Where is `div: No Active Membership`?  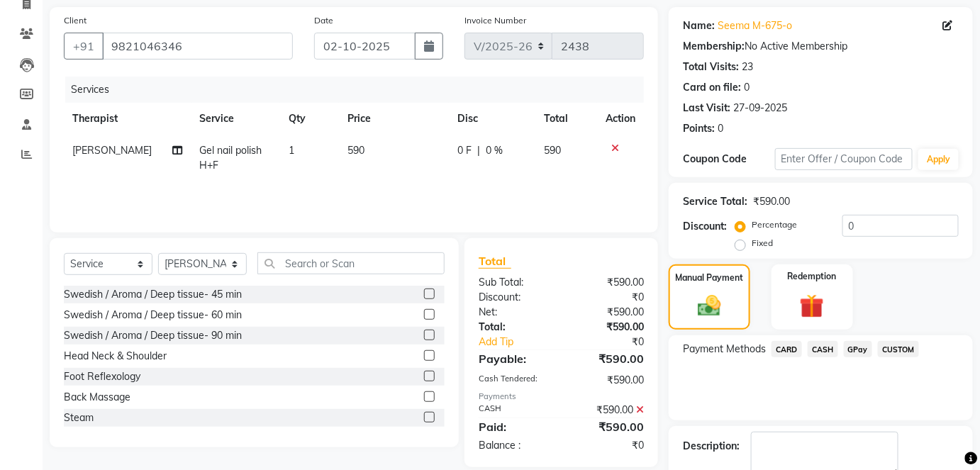
div: No Active Membership is located at coordinates (820, 46).